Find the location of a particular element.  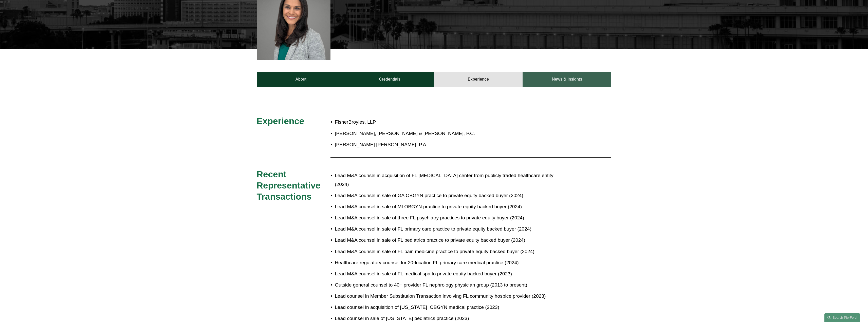

a: Search this site is located at coordinates (842, 317).